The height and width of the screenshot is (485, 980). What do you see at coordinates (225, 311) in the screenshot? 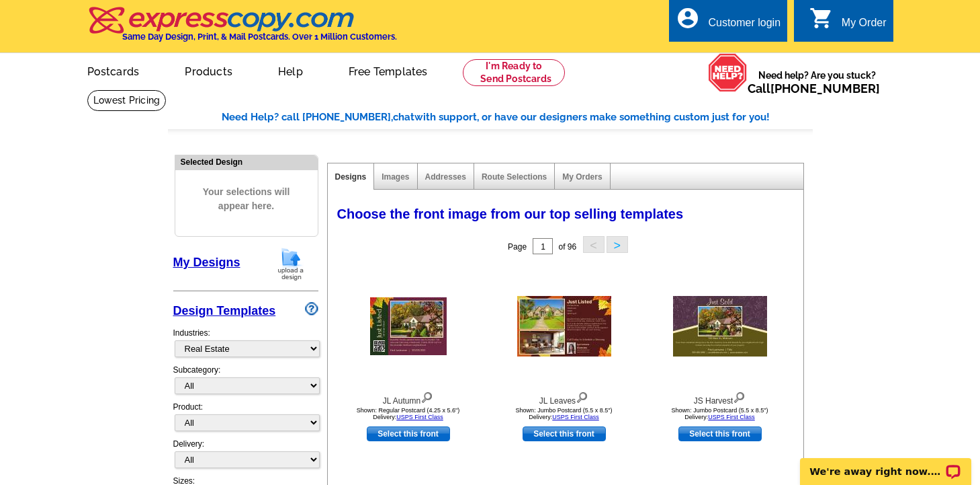
I see `a: Design Templates` at bounding box center [225, 311].